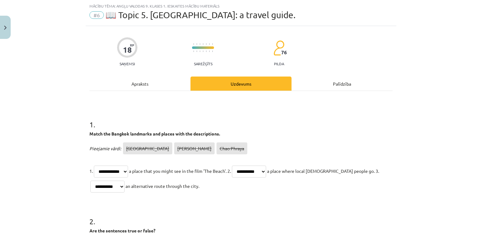 Image resolution: width=482 pixels, height=239 pixels. Describe the element at coordinates (122, 231) in the screenshot. I see `strong: Are the sentences true or false?` at that location.